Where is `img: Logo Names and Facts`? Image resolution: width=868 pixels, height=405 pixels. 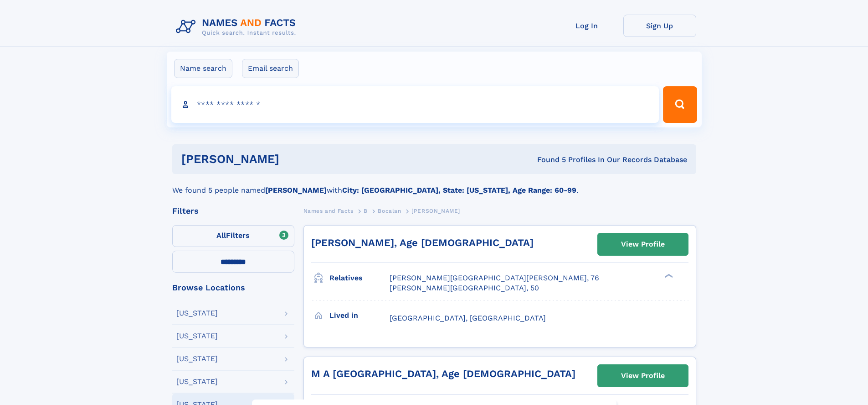
img: Logo Names and Facts is located at coordinates (238, 27).